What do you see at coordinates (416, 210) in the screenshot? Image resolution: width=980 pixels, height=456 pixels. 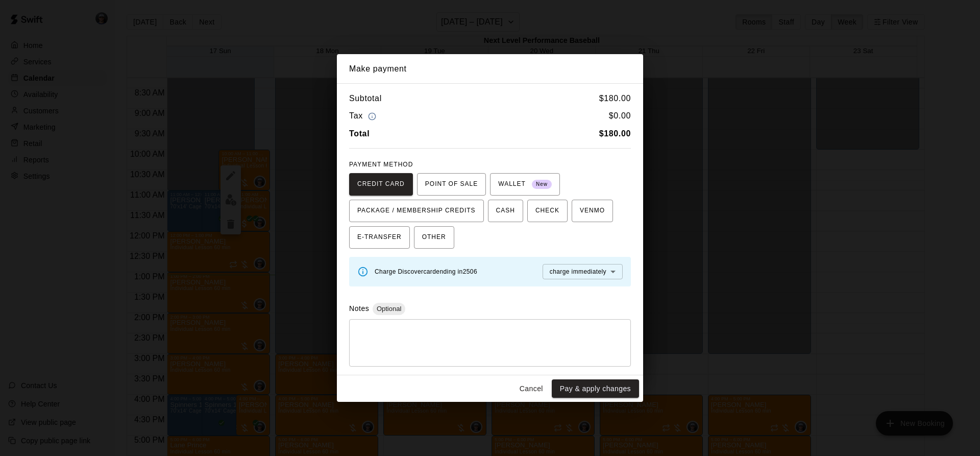 I see `button: PACKAGE / MEMBERSHIP CREDITS` at bounding box center [416, 210].